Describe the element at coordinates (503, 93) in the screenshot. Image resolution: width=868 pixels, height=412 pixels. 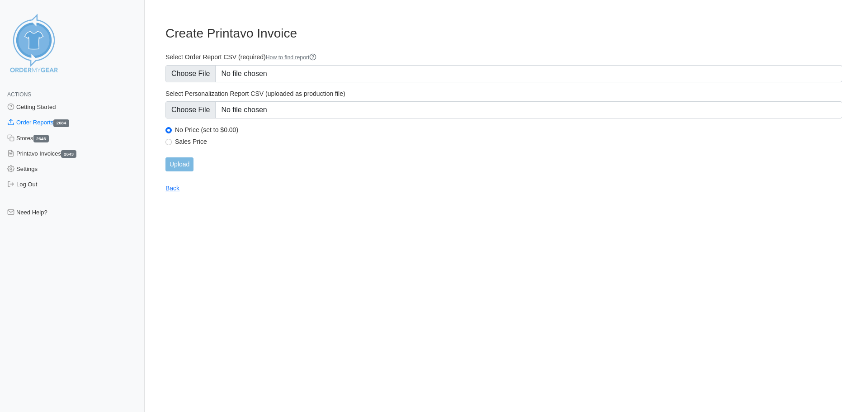
I see `label: Select Personalization Report CSV (uploaded as production file)` at that location.